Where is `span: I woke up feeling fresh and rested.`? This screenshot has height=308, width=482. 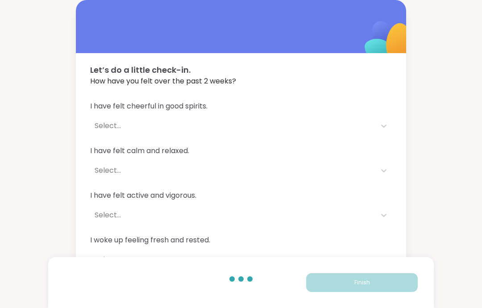
span: I woke up feeling fresh and rested. is located at coordinates (241, 240).